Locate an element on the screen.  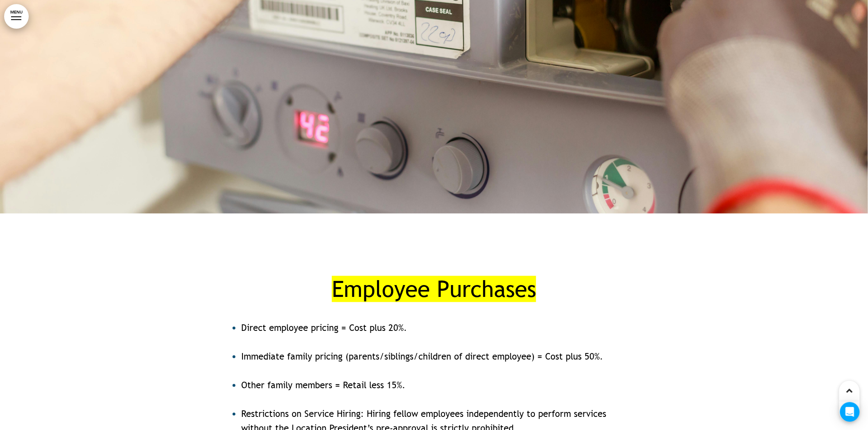
li: Immediate family pricing (parents/siblings/children of direct employee) = Cost plus 50%. is located at coordinates (440, 357).